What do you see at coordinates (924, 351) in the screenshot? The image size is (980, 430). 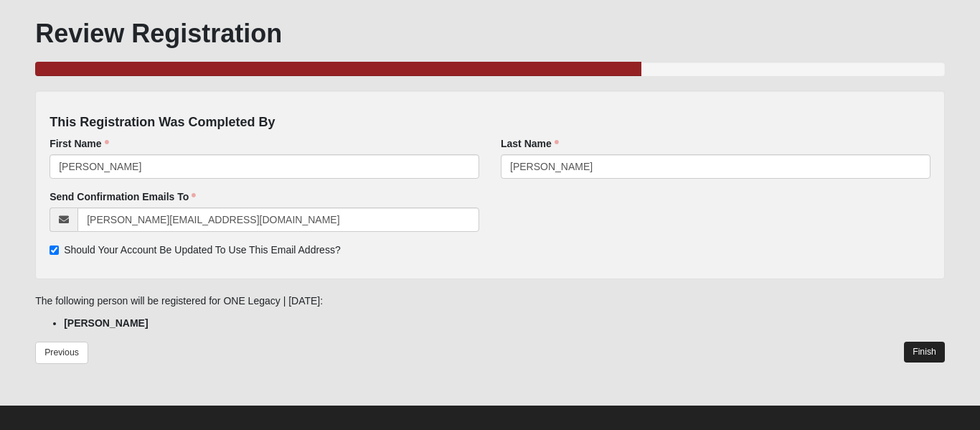 I see `a: Finish` at bounding box center [924, 351].